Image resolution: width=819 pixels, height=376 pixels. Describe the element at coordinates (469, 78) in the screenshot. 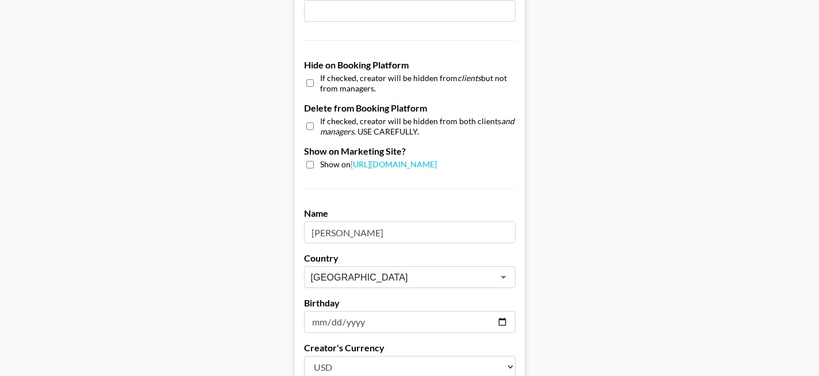

I see `em: clients` at that location.